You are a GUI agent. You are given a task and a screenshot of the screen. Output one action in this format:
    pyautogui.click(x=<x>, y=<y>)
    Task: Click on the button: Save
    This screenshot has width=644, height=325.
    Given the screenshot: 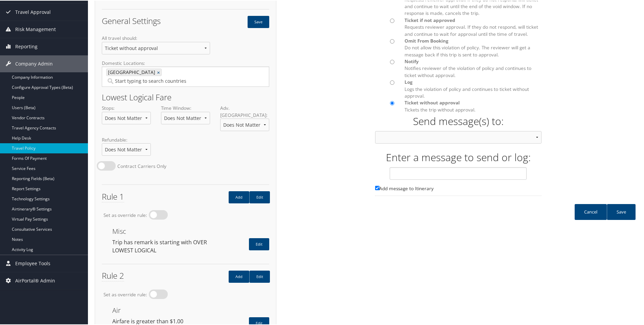 What is the action you would take?
    pyautogui.click(x=258, y=21)
    